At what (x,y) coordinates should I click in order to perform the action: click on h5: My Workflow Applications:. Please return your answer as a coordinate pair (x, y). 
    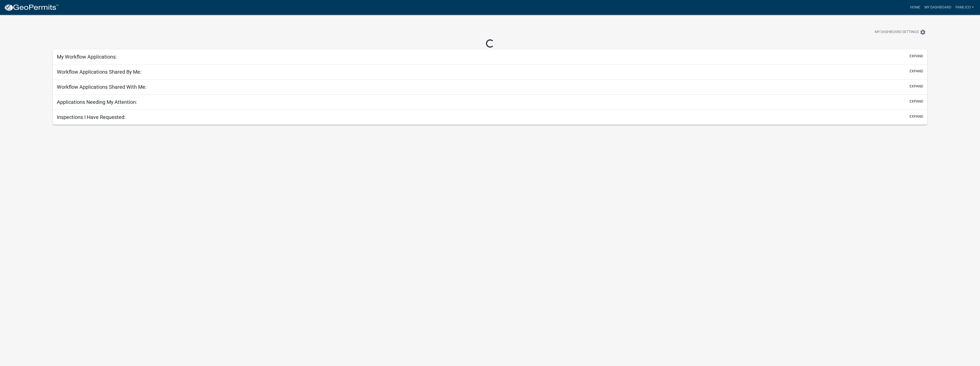
    Looking at the image, I should click on (87, 57).